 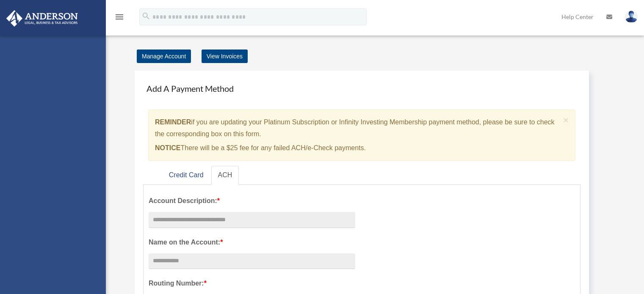 What do you see at coordinates (42, 18) in the screenshot?
I see `img: Anderson Advisors Platinum Portal` at bounding box center [42, 18].